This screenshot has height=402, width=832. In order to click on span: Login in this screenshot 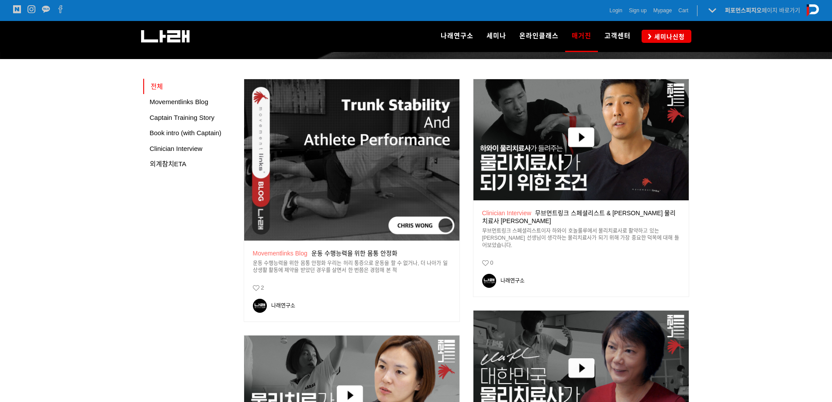, I will do `click(616, 10)`.